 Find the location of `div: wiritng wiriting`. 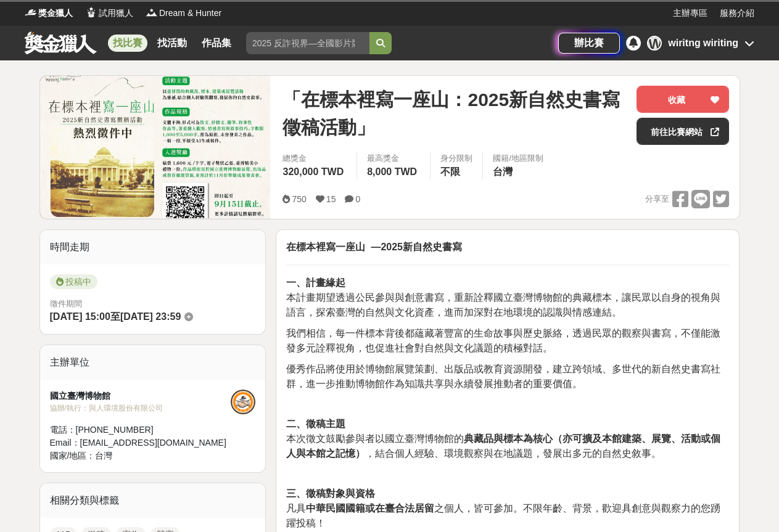

div: wiritng wiriting is located at coordinates (703, 43).